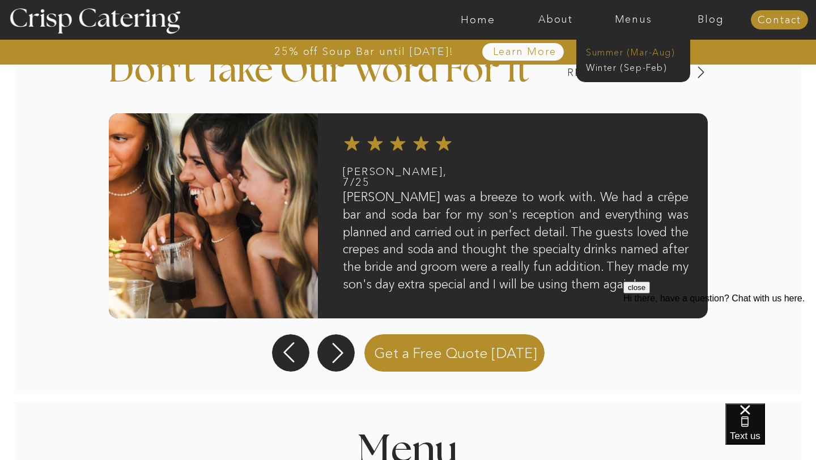 This screenshot has height=460, width=816. Describe the element at coordinates (333, 79) in the screenshot. I see `p: Don t Take Our Word For It` at that location.